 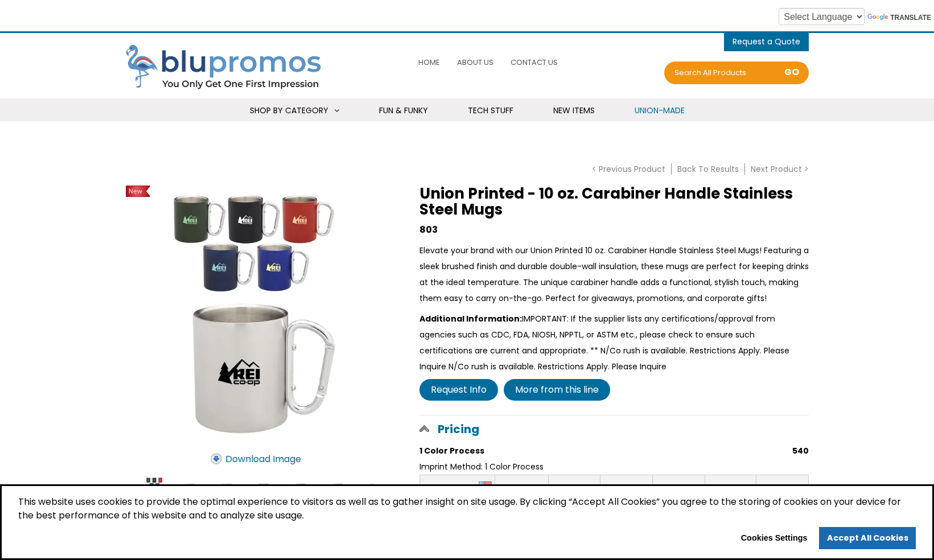 I want to click on a: More from this line, so click(x=557, y=390).